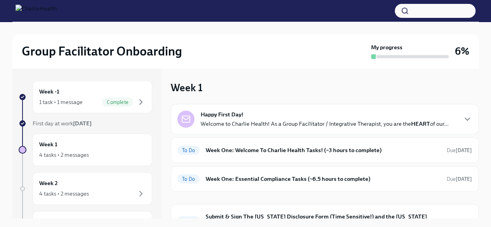  I want to click on h6: Week 3, so click(49, 222).